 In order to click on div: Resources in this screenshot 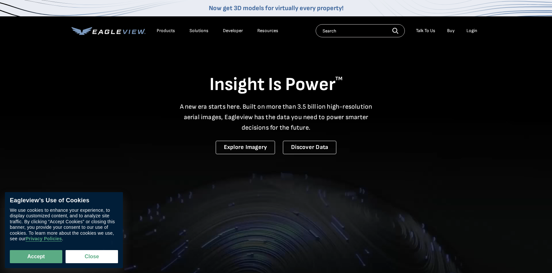, I will do `click(268, 31)`.